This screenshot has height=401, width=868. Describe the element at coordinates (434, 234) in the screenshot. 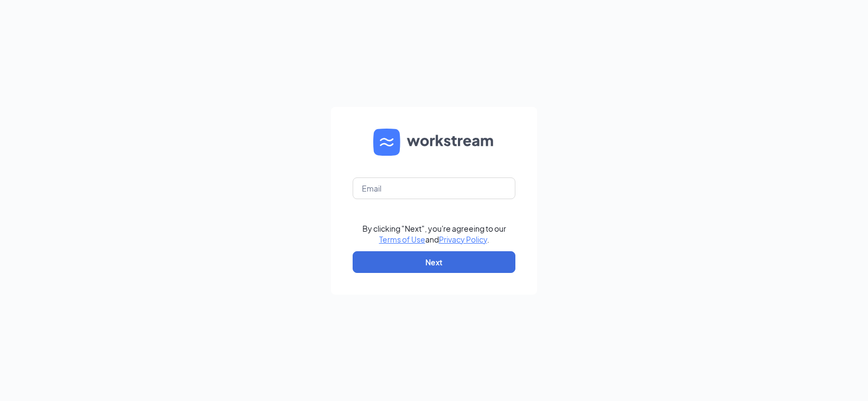

I see `div: By clicking "Next", you're agreeing to our and .` at that location.